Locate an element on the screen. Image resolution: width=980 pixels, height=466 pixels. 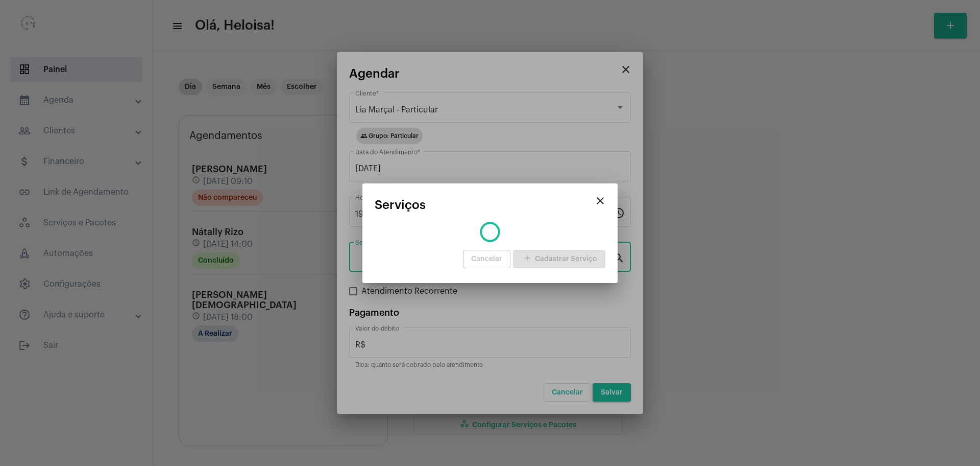
button: Cadastrar Serviço is located at coordinates (559, 259).